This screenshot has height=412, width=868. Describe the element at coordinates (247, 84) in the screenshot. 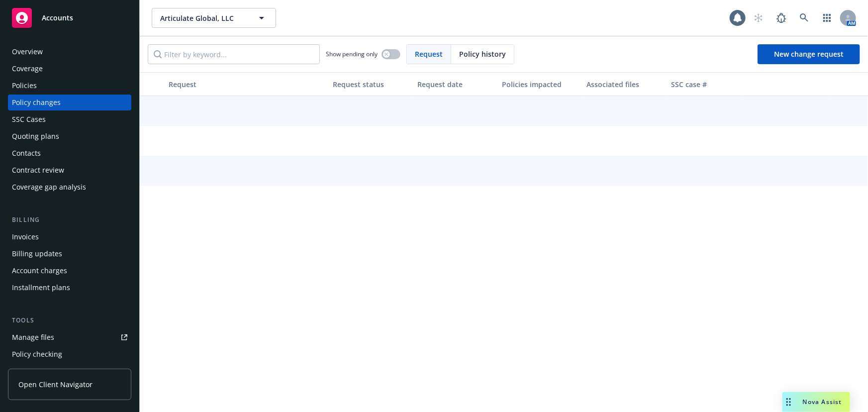

I see `div: Request` at that location.